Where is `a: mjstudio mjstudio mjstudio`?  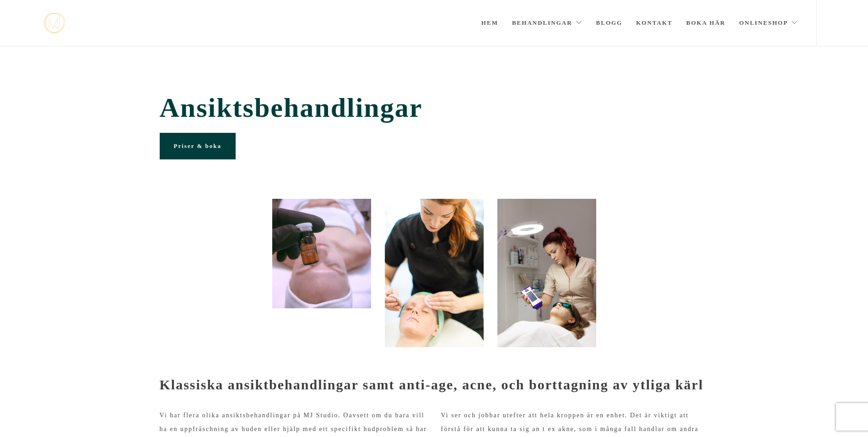 a: mjstudio mjstudio mjstudio is located at coordinates (54, 23).